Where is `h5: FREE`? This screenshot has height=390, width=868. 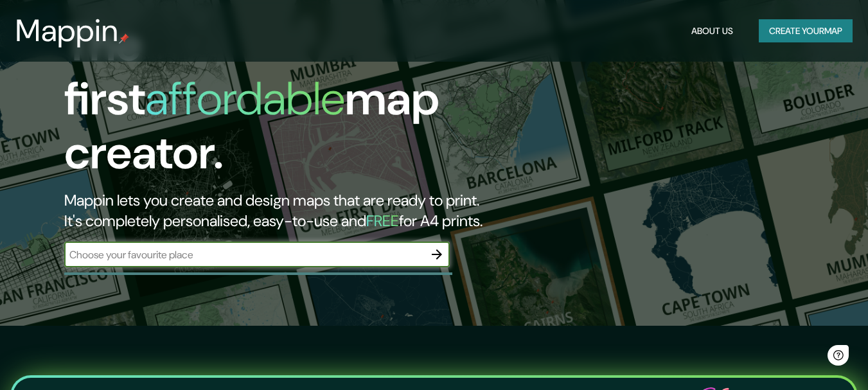 h5: FREE is located at coordinates (382, 220).